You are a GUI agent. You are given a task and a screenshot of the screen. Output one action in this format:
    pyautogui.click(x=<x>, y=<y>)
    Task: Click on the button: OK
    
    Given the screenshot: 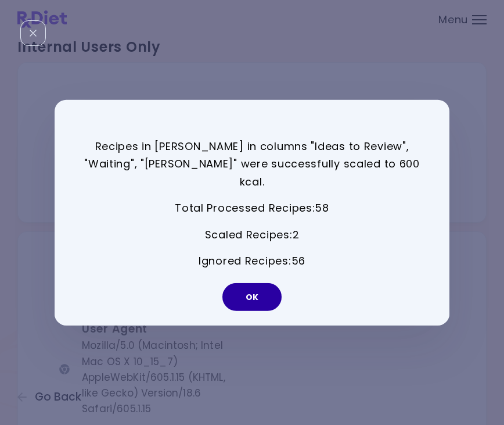 What is the action you would take?
    pyautogui.click(x=252, y=297)
    